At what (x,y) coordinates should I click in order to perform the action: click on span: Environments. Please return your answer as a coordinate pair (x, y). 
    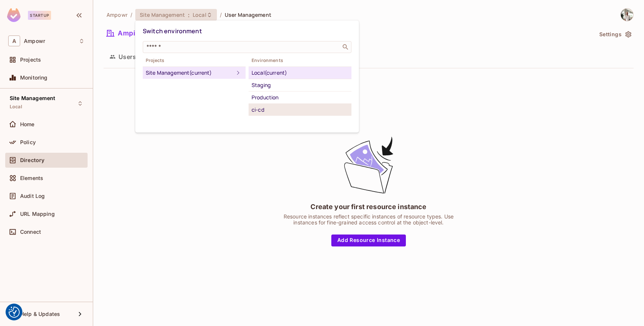
    Looking at the image, I should click on (300, 61).